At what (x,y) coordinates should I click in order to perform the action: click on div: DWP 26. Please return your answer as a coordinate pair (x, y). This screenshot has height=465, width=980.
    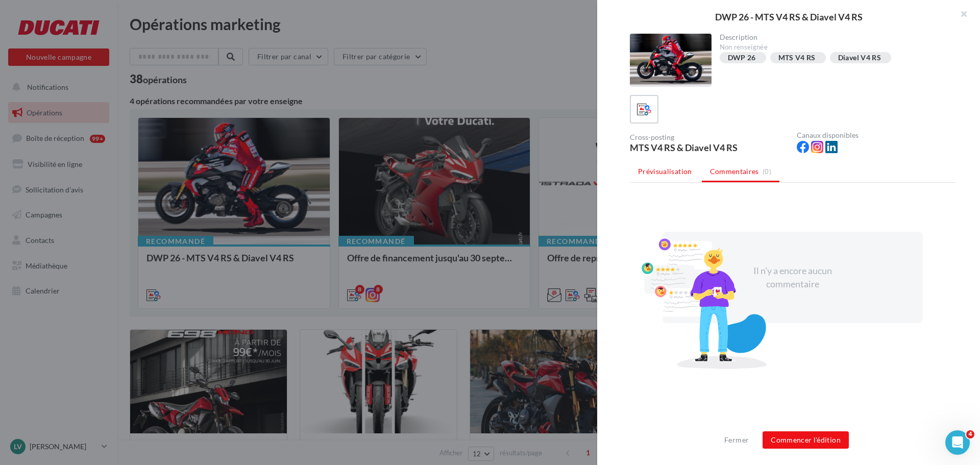
    Looking at the image, I should click on (742, 58).